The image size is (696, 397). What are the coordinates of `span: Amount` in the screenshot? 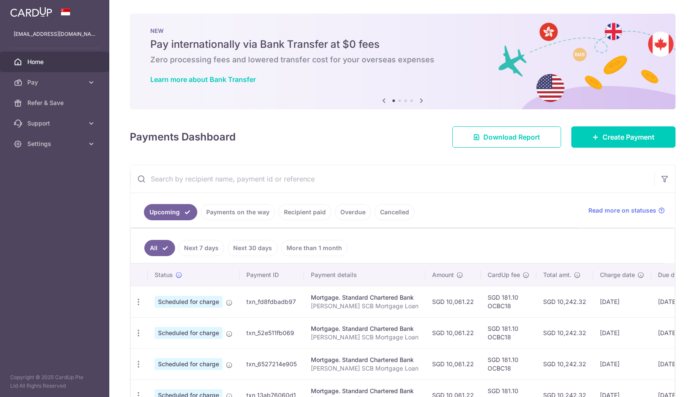 It's located at (443, 275).